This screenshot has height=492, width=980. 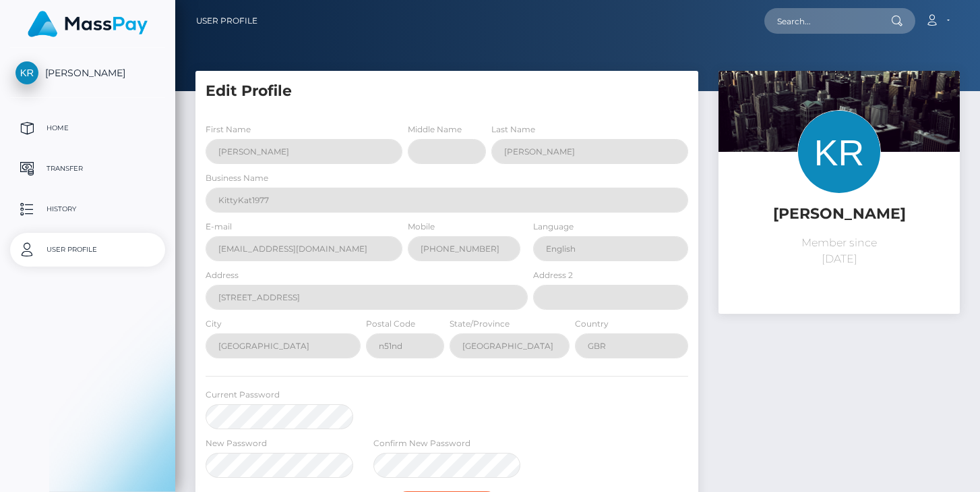 What do you see at coordinates (88, 168) in the screenshot?
I see `a: Transfer` at bounding box center [88, 168].